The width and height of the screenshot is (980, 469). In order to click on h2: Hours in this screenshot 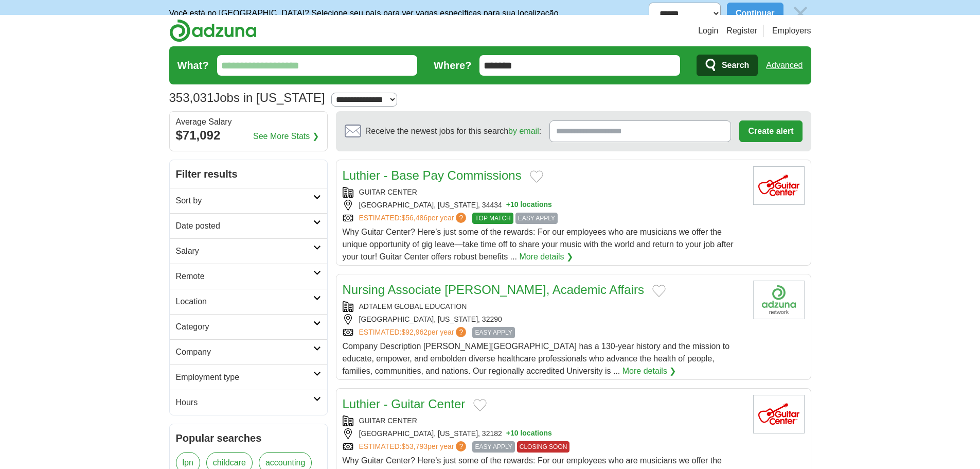, I will do `click(245, 403)`.